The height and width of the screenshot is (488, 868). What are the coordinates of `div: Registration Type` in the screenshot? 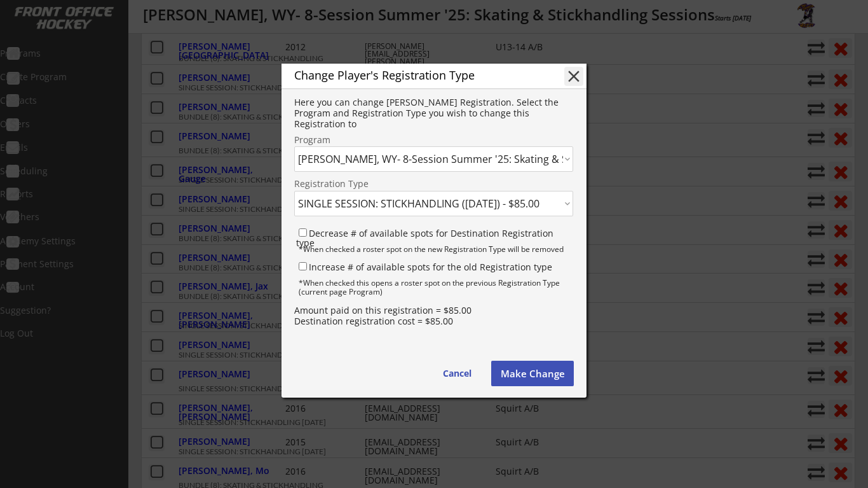 It's located at (385, 184).